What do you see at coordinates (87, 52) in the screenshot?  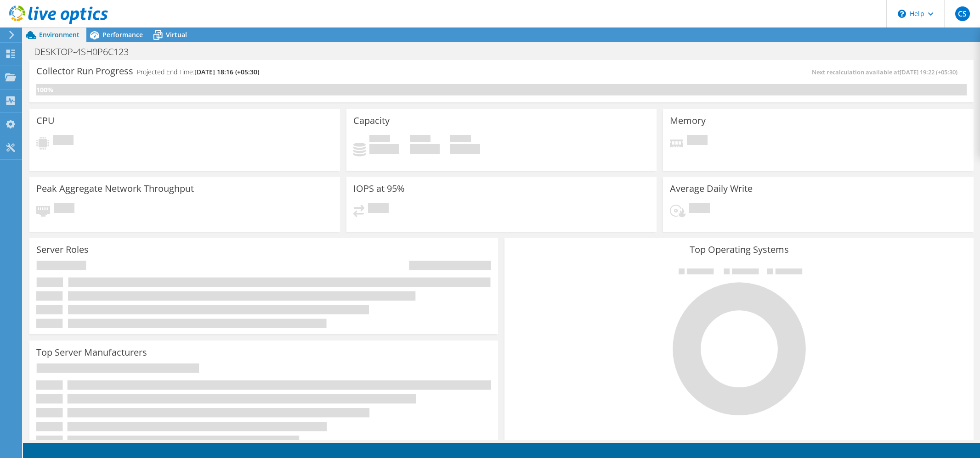 I see `h1: DESKTOP-4SH0P6C123` at bounding box center [87, 52].